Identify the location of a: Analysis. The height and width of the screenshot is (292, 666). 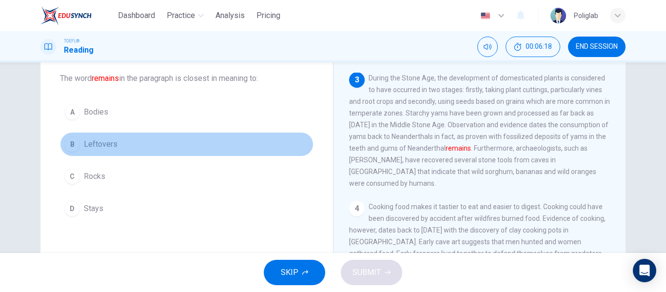
(230, 16).